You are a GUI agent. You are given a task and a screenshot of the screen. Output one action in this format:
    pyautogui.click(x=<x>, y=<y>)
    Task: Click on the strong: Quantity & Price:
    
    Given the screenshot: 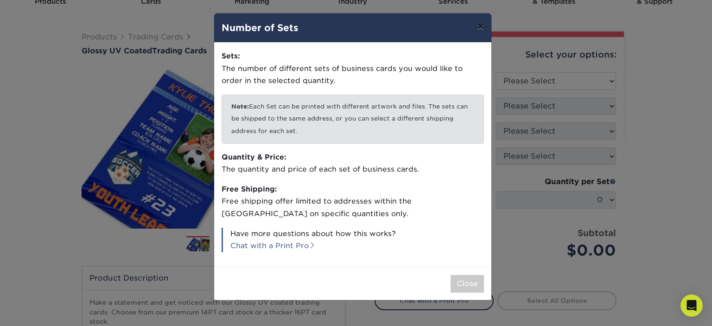 What is the action you would take?
    pyautogui.click(x=254, y=157)
    